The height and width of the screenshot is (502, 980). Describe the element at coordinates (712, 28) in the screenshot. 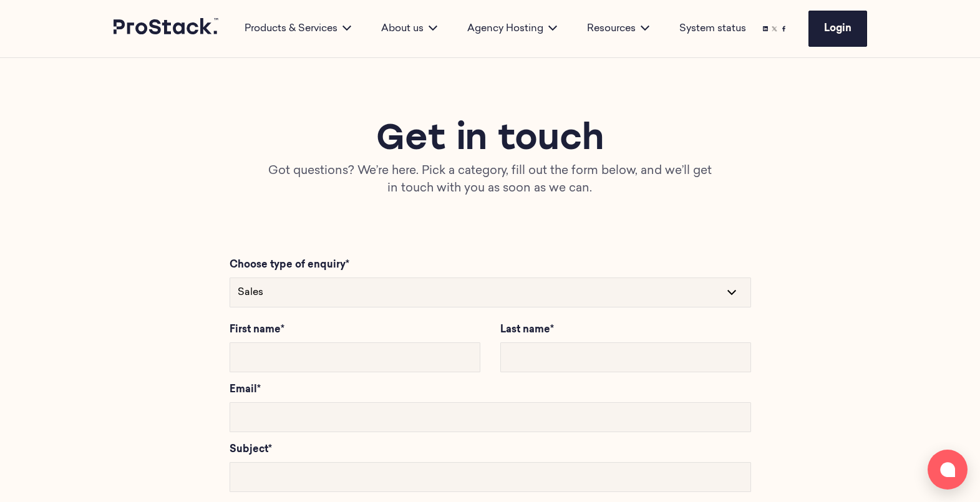

I see `a: System status` at that location.